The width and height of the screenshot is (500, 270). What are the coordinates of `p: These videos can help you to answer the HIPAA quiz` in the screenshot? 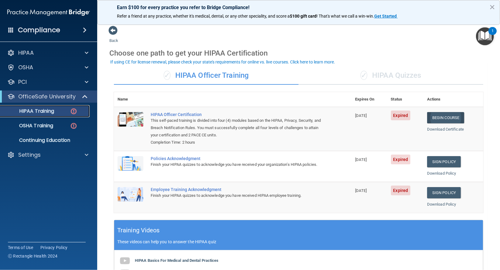 It's located at (299, 242).